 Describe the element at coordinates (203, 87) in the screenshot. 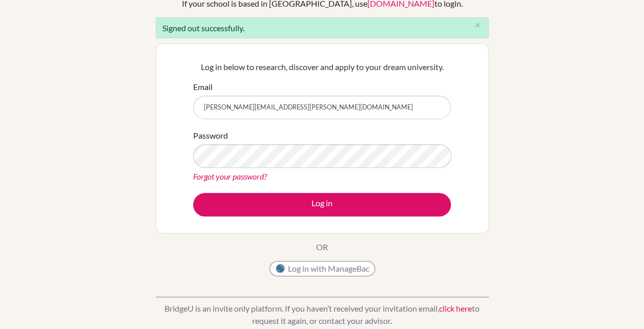

I see `label: Email` at that location.